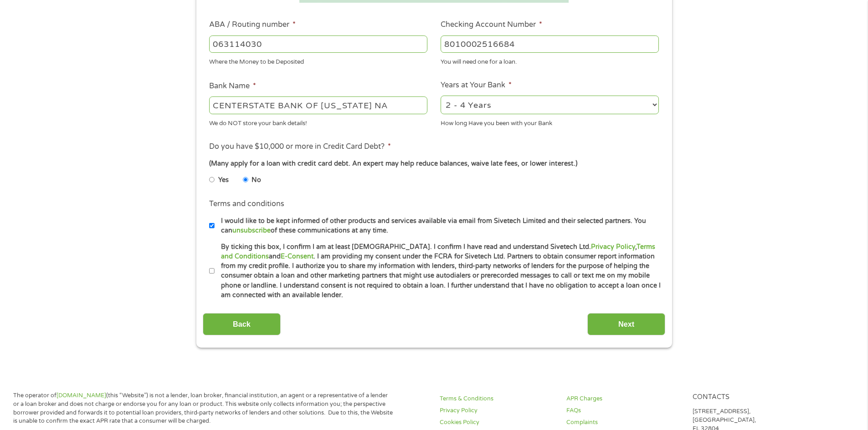 The width and height of the screenshot is (868, 430). Describe the element at coordinates (297, 256) in the screenshot. I see `a: E-Consent` at that location.